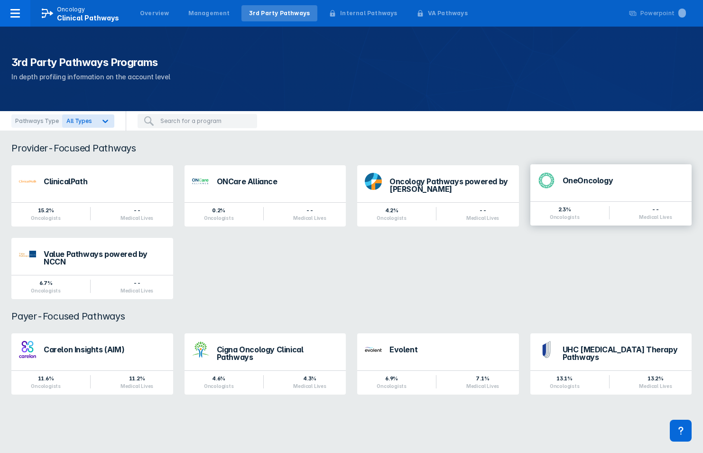 The image size is (703, 453). Describe the element at coordinates (104, 258) in the screenshot. I see `div: Value Pathways powered by NCCN` at that location.